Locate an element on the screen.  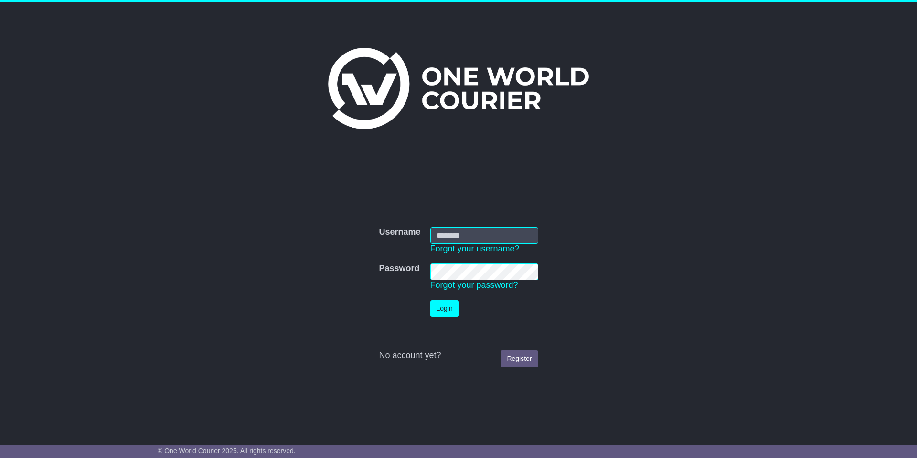
img: One World is located at coordinates (458, 88).